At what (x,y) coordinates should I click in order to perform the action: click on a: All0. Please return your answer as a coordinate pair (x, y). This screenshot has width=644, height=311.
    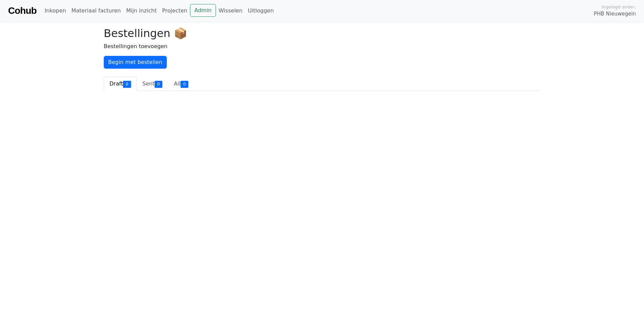
    Looking at the image, I should click on (181, 84).